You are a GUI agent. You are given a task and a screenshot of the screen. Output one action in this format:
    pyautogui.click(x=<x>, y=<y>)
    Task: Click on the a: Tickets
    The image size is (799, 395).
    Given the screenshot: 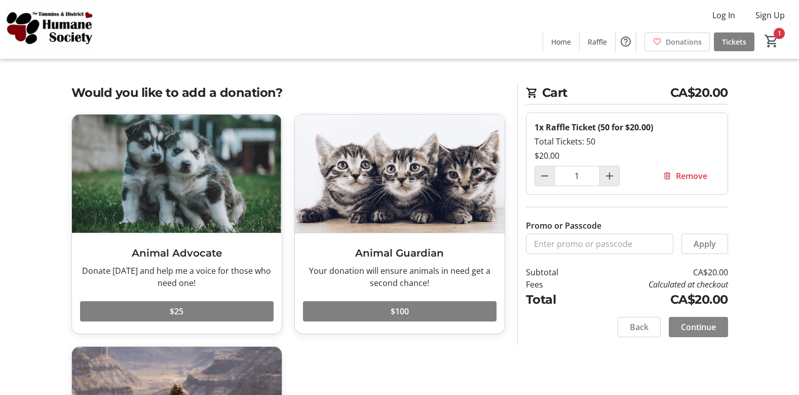 What is the action you would take?
    pyautogui.click(x=734, y=42)
    